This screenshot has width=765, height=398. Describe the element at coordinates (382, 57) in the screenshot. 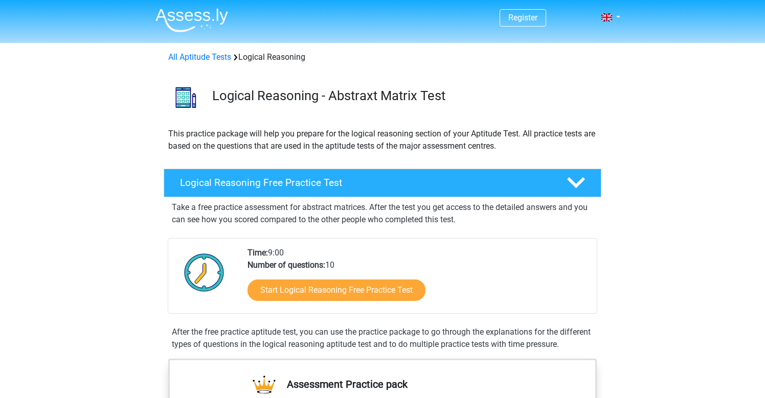

I see `div: Logical Reasoning` at that location.